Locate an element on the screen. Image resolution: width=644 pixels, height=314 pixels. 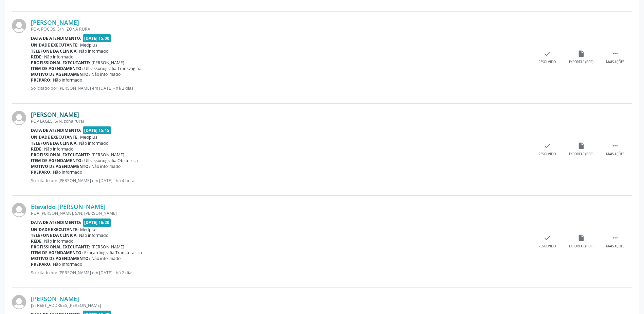
span: Ultrassonografia Obstetrica is located at coordinates (111, 161).